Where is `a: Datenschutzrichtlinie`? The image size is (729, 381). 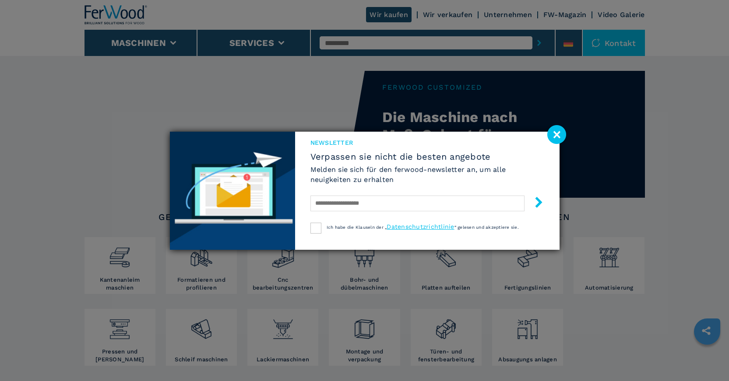 a: Datenschutzrichtlinie is located at coordinates (420, 227).